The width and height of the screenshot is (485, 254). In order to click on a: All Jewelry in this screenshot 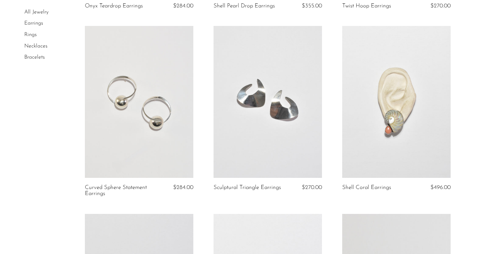, I will do `click(36, 12)`.